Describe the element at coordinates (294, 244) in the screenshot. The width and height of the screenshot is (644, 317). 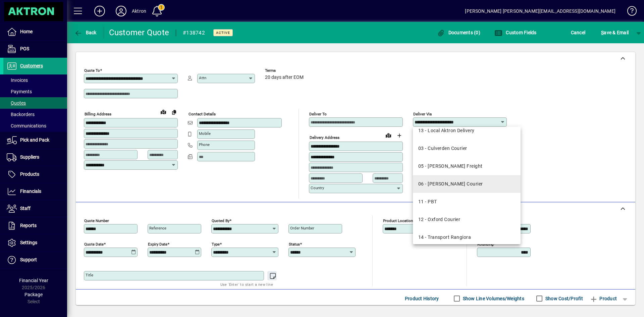
I see `mat-label: Status` at that location.